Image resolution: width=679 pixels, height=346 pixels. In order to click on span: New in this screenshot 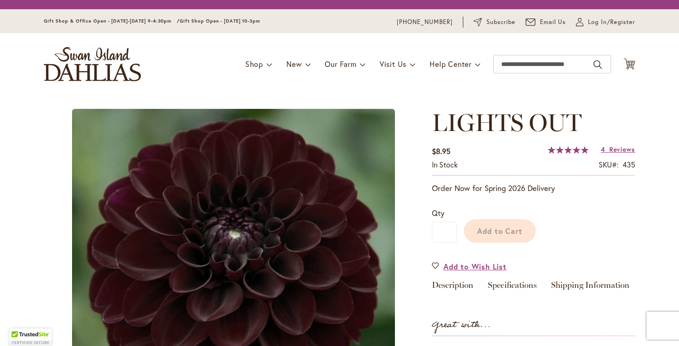, I will do `click(294, 64)`.